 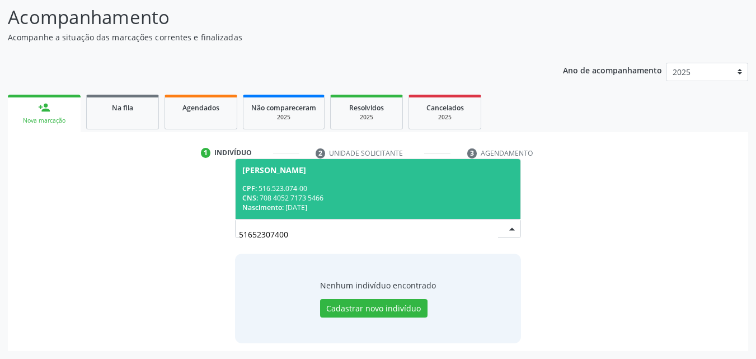 I want to click on span: CPF:, so click(x=250, y=188).